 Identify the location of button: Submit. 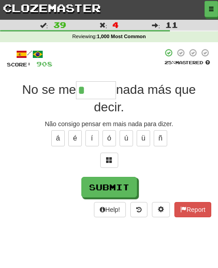
(109, 187).